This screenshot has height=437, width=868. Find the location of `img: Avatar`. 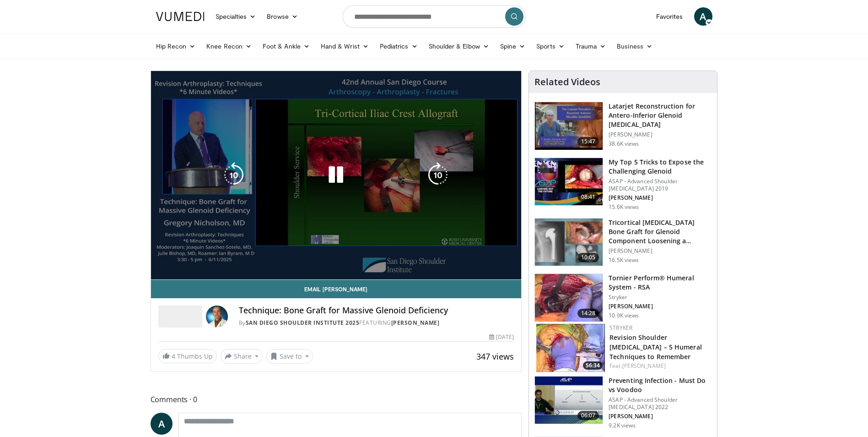

img: Avatar is located at coordinates (217, 316).